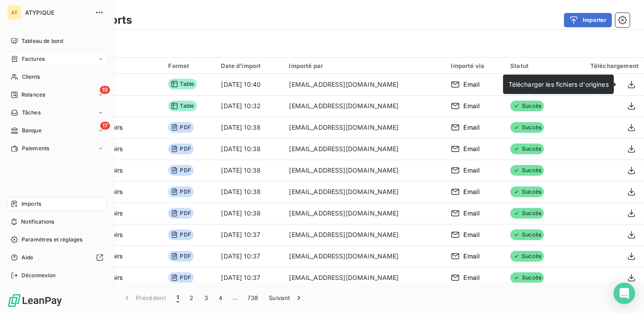  Describe the element at coordinates (220, 298) in the screenshot. I see `button: 4` at that location.